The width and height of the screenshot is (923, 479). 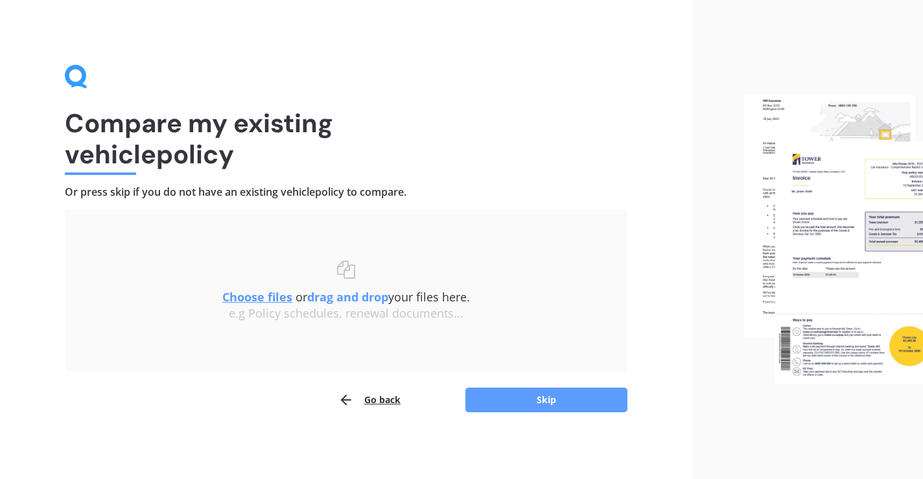 I want to click on h1: Compare my existing vehicle policy, so click(x=346, y=139).